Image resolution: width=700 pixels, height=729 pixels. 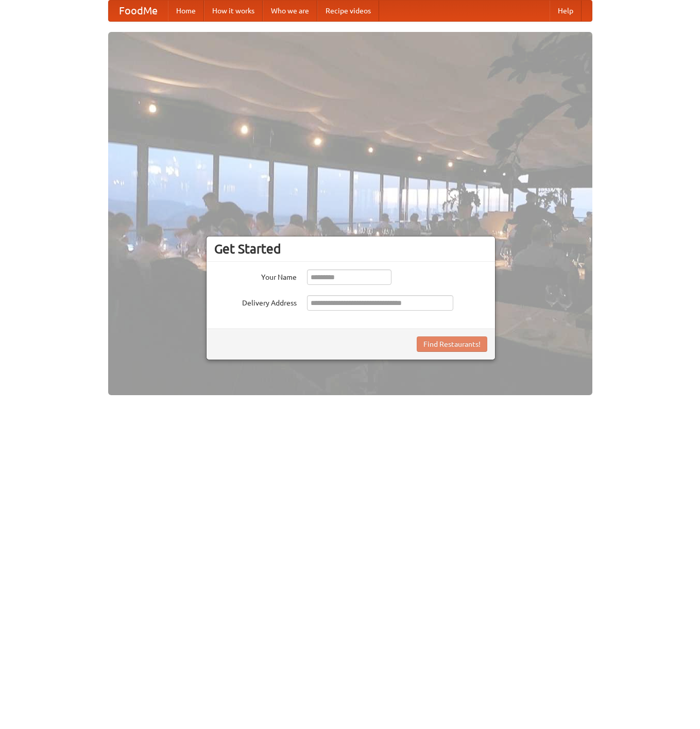 I want to click on a: Who we are, so click(x=290, y=11).